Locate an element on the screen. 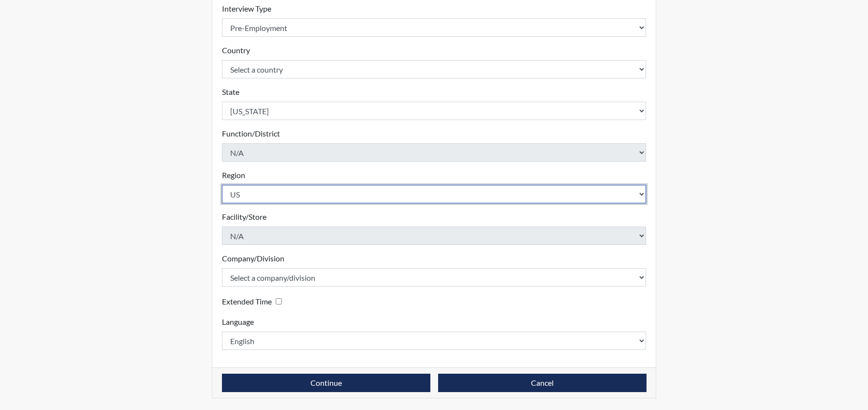  label: Company/Division is located at coordinates (253, 258).